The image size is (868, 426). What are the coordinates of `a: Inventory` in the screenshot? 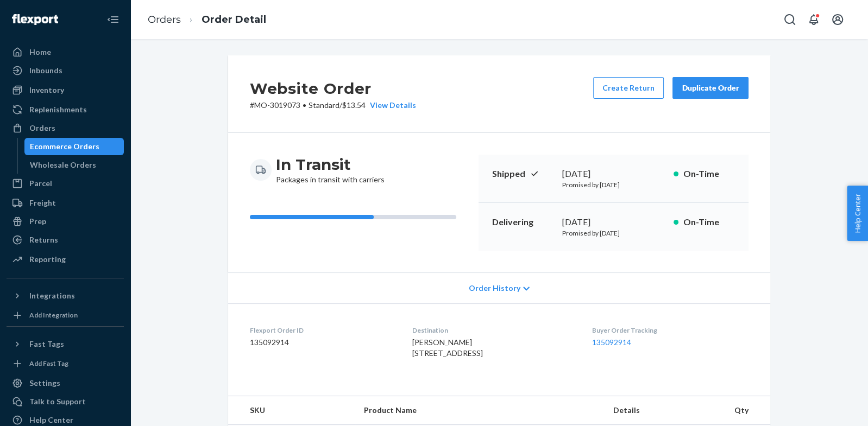 It's located at (65, 90).